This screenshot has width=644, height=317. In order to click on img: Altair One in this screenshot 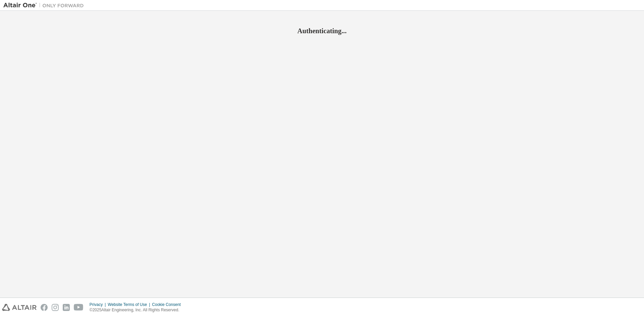, I will do `click(45, 5)`.